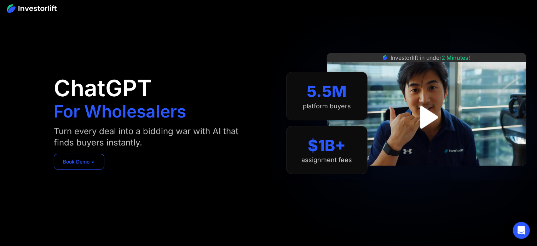 This screenshot has width=537, height=246. Describe the element at coordinates (326, 91) in the screenshot. I see `div: 5.5M` at that location.